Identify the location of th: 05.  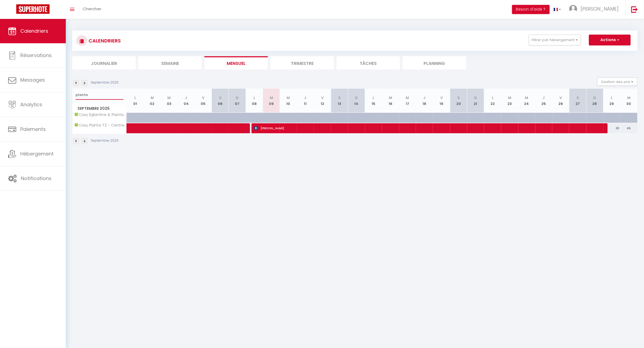
(203, 100).